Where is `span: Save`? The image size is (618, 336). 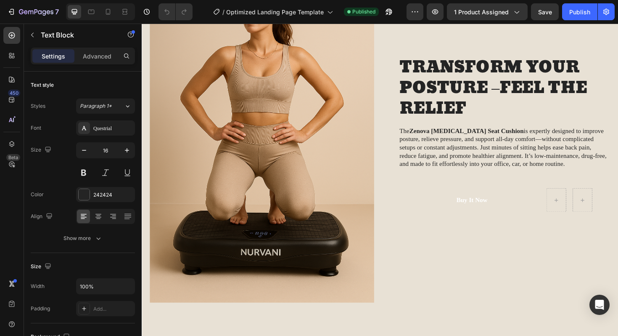 span: Save is located at coordinates (545, 12).